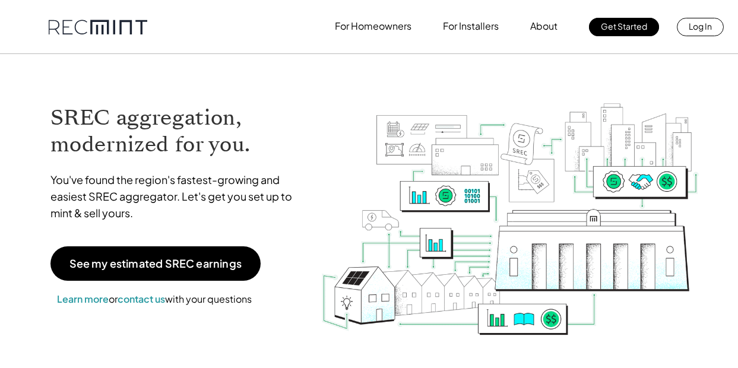 This screenshot has height=368, width=738. Describe the element at coordinates (700, 26) in the screenshot. I see `p: Log In` at that location.